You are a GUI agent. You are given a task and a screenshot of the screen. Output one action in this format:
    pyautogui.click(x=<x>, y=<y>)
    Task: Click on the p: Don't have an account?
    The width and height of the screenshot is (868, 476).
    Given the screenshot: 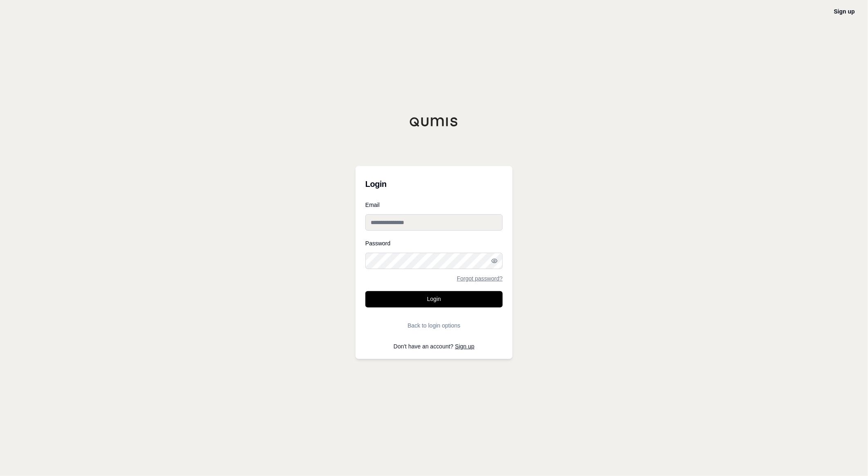 What is the action you would take?
    pyautogui.click(x=434, y=346)
    